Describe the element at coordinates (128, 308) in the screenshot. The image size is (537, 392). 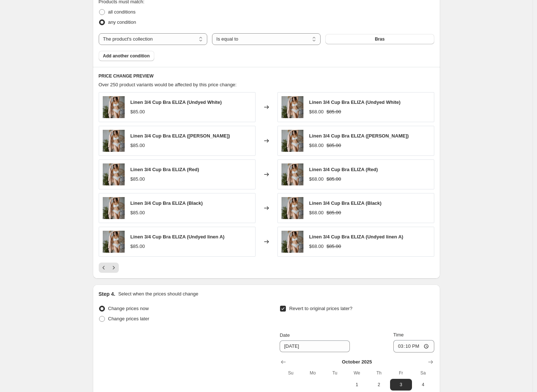
I see `span: Change prices now` at that location.